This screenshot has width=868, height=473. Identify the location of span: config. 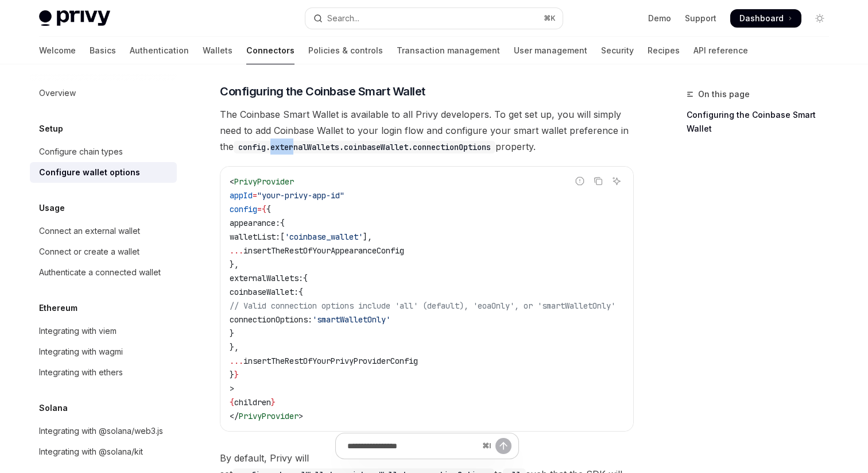
(243, 209).